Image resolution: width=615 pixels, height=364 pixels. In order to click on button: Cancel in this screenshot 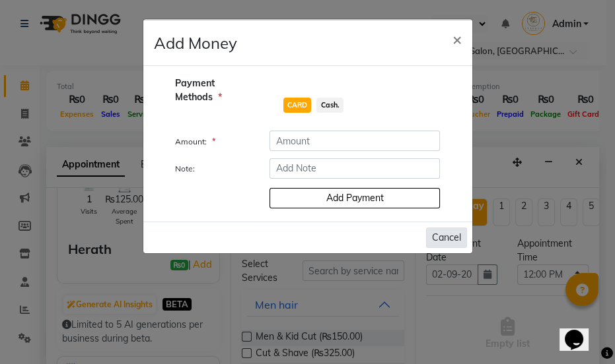, I will do `click(447, 237)`.